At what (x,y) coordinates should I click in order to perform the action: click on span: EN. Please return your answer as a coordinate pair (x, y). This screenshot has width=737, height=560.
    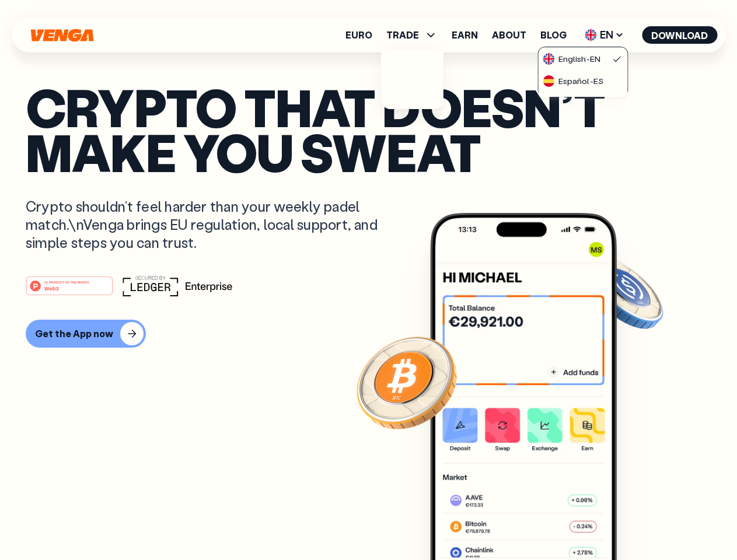
    Looking at the image, I should click on (604, 35).